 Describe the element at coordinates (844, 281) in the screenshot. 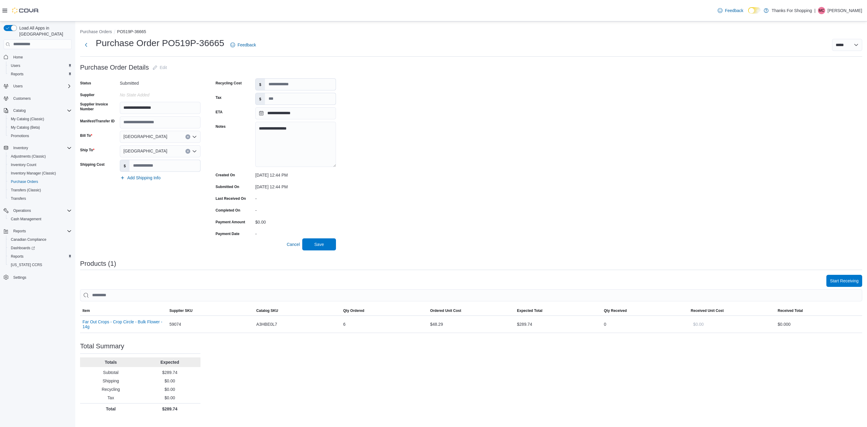

I see `button: Start Receiving` at that location.